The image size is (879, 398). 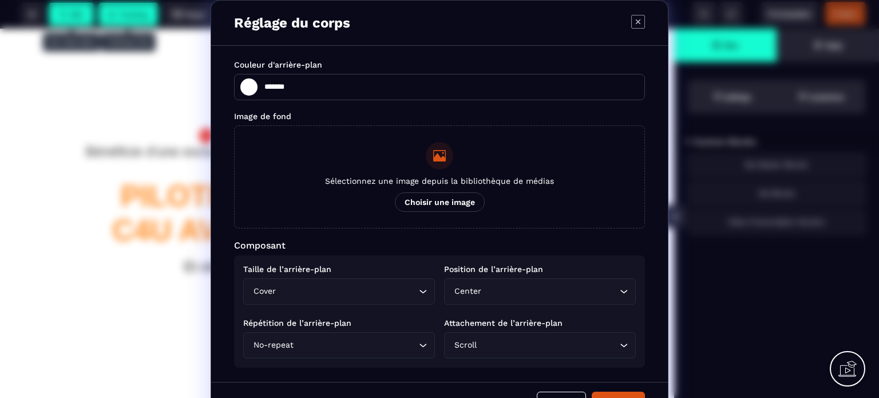 What do you see at coordinates (339, 269) in the screenshot?
I see `p: Taille de l’arrière-plan` at bounding box center [339, 269].